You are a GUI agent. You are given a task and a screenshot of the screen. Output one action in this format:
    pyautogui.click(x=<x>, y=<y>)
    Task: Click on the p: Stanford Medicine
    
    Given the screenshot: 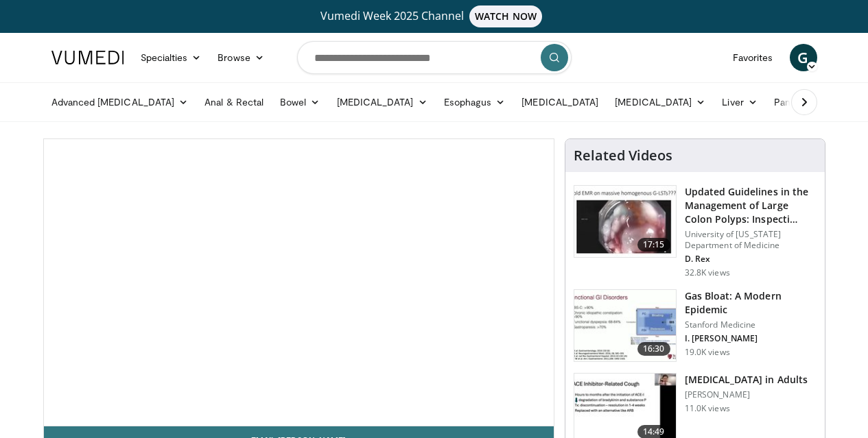 What is the action you would take?
    pyautogui.click(x=750, y=325)
    